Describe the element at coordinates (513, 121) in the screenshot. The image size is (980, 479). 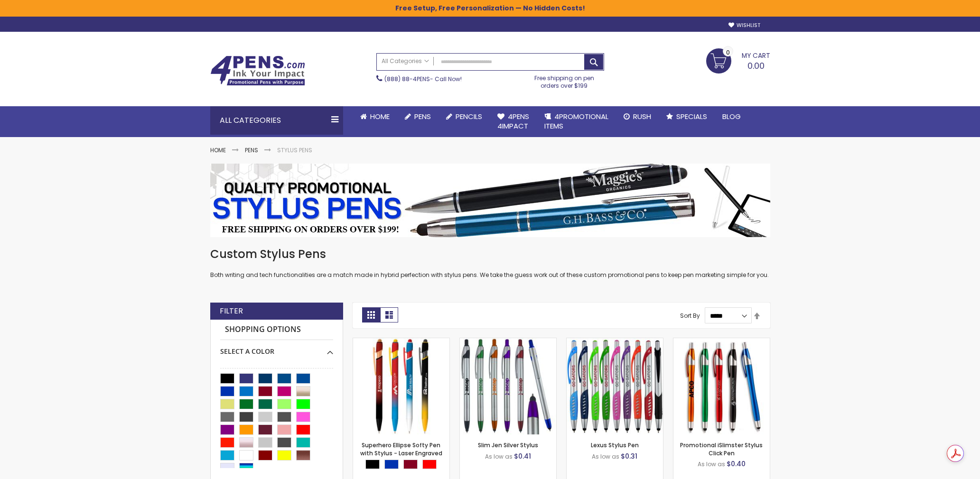
I see `span: 4Pens 4impact` at that location.